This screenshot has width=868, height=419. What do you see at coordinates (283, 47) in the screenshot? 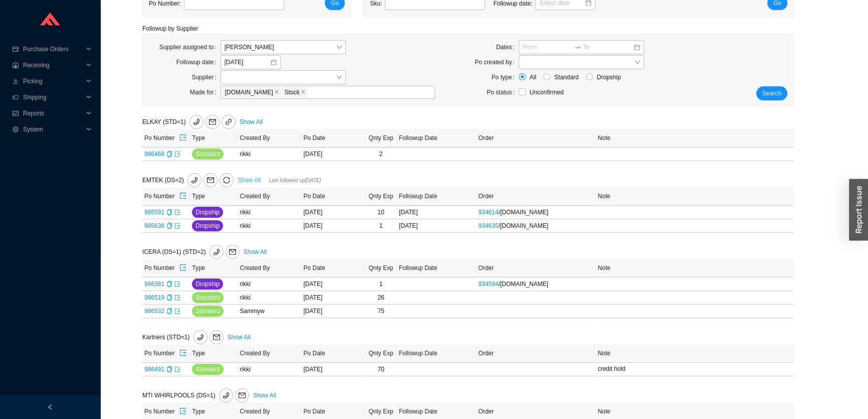
I see `span: Miri Newman` at bounding box center [283, 47].